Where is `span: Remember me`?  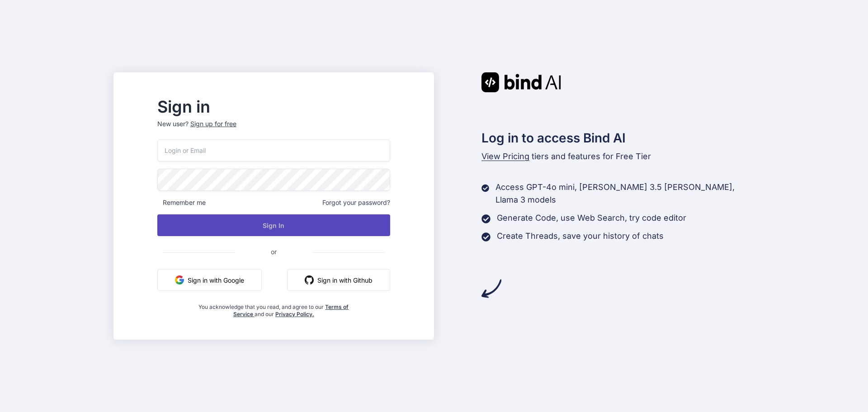
span: Remember me is located at coordinates (182, 203).